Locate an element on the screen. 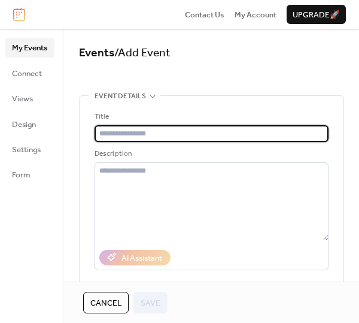 The height and width of the screenshot is (323, 359). a: Events is located at coordinates (96, 53).